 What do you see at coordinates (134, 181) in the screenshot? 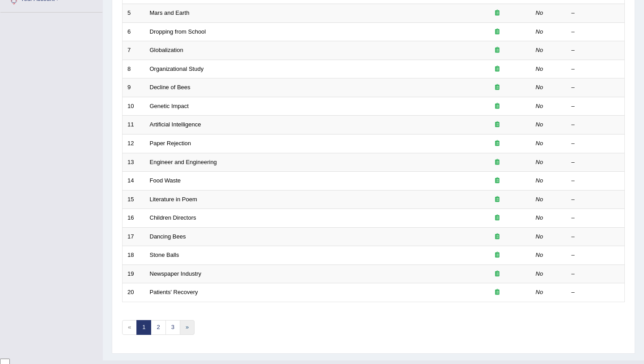
I see `td: 14` at bounding box center [134, 181].